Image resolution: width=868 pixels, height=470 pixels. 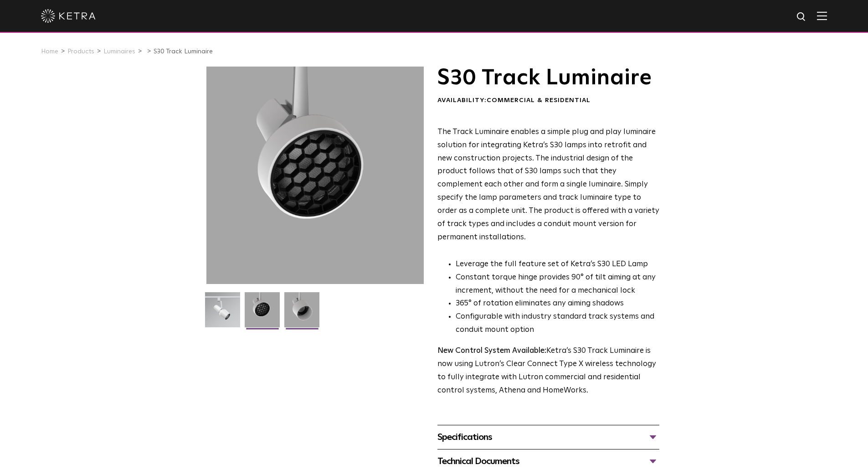 I want to click on a: S30 Track Luminaire, so click(x=183, y=52).